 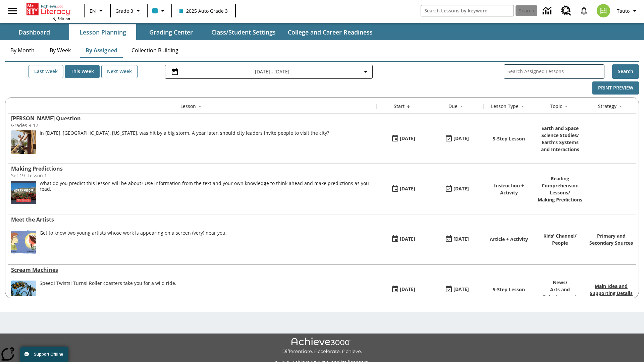 I want to click on span: Tauto, so click(x=623, y=11).